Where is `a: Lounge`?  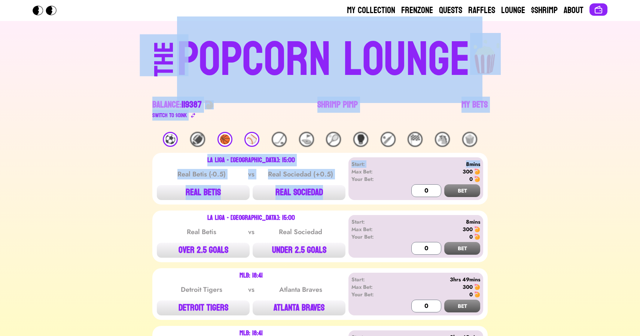
a: Lounge is located at coordinates (513, 10).